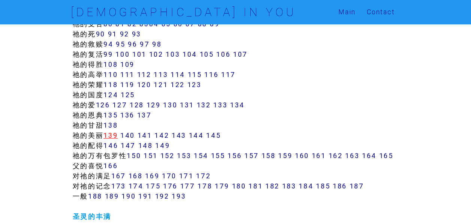  Describe the element at coordinates (386, 155) in the screenshot. I see `a: 165` at that location.